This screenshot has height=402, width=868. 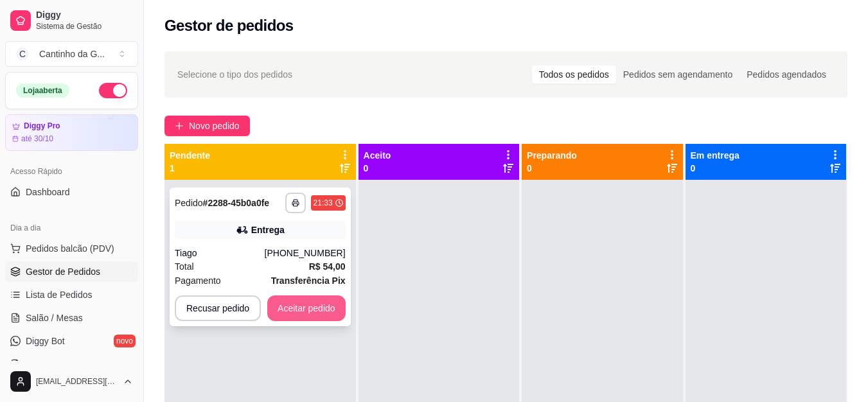 What do you see at coordinates (71, 364) in the screenshot?
I see `a: KDS` at bounding box center [71, 364].